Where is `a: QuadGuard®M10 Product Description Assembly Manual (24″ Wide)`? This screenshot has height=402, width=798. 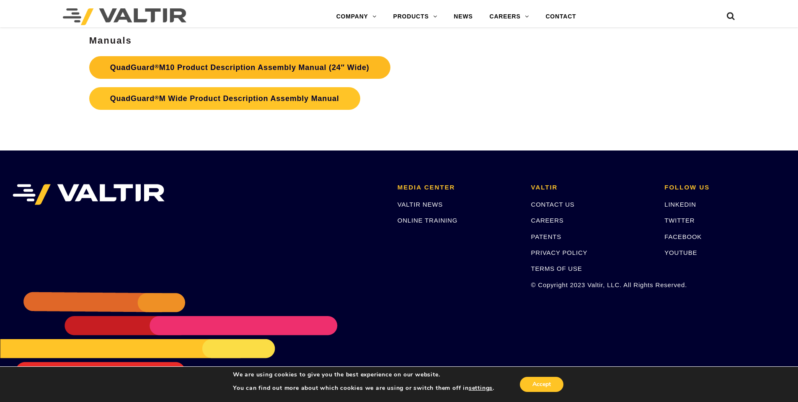 a: QuadGuard®M10 Product Description Assembly Manual (24″ Wide) is located at coordinates (240, 67).